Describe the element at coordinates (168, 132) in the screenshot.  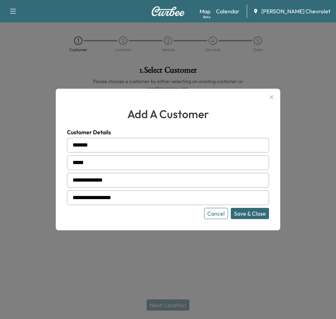
I see `h4: Customer Details` at that location.